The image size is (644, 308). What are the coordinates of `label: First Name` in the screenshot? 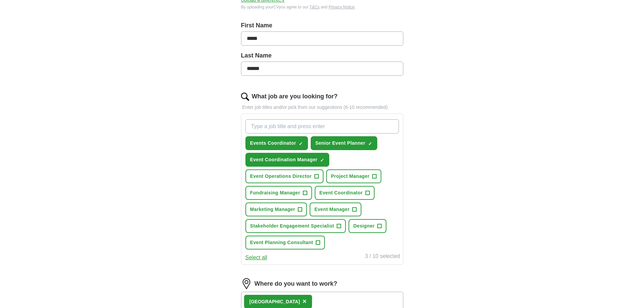 It's located at (322, 26).